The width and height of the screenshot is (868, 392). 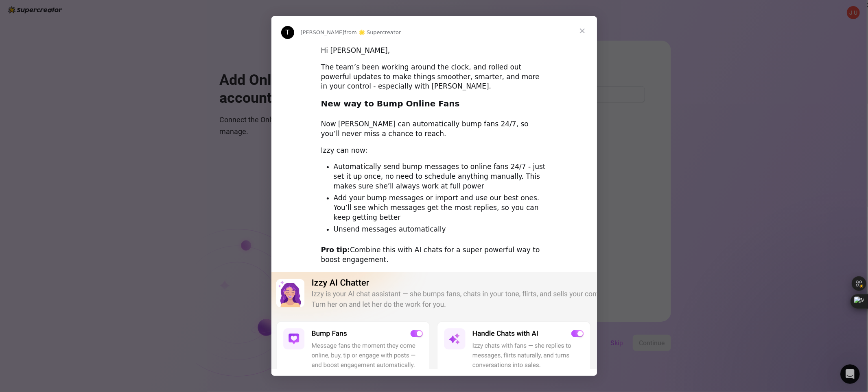 I want to click on li: Unsend messages automatically, so click(x=441, y=230).